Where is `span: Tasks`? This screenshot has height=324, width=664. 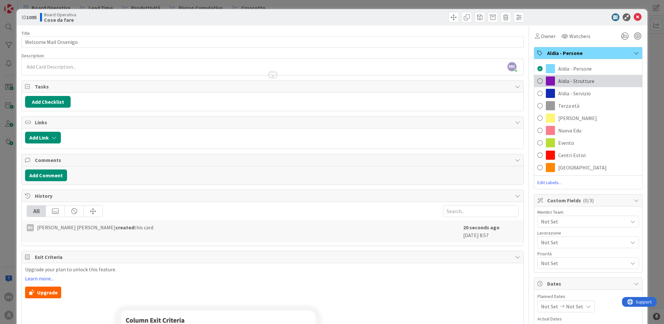 span: Tasks is located at coordinates (273, 87).